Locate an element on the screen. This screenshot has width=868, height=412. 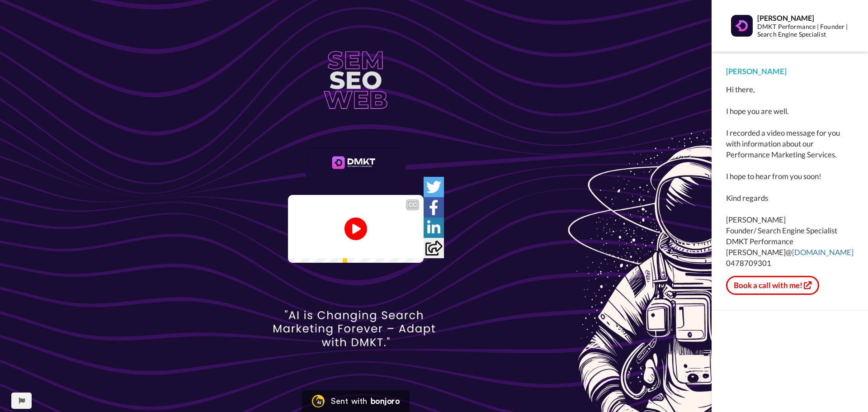
div: CC is located at coordinates (412, 205).